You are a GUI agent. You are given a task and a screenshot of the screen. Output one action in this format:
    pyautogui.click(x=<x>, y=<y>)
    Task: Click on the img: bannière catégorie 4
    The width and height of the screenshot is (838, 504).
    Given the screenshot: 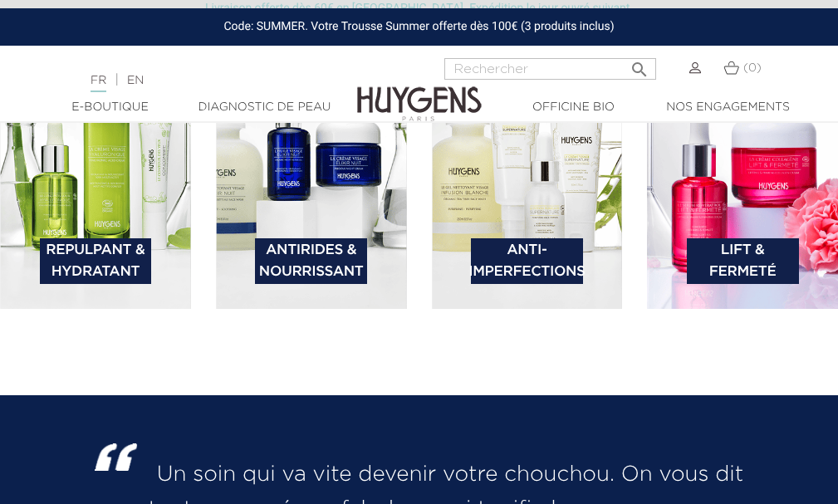 What is the action you would take?
    pyautogui.click(x=743, y=172)
    